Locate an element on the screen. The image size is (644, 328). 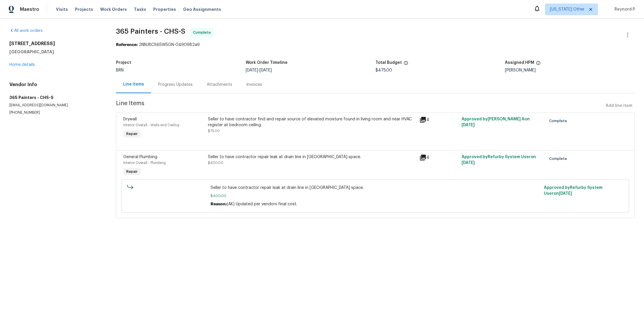
span: Reynord P is located at coordinates (623, 9).